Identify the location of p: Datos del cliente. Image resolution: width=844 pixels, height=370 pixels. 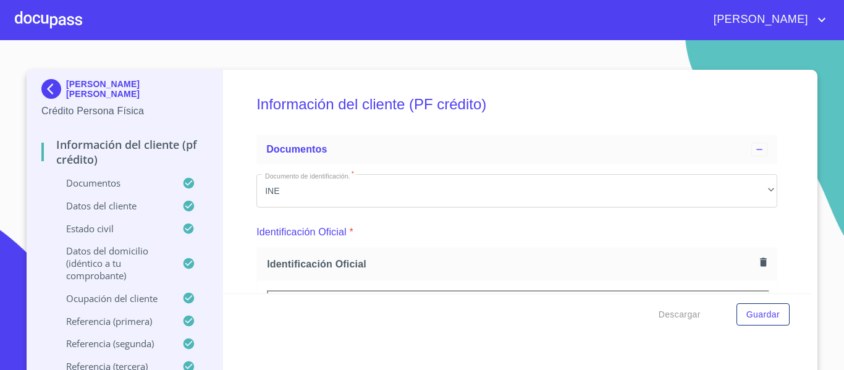
(112, 206).